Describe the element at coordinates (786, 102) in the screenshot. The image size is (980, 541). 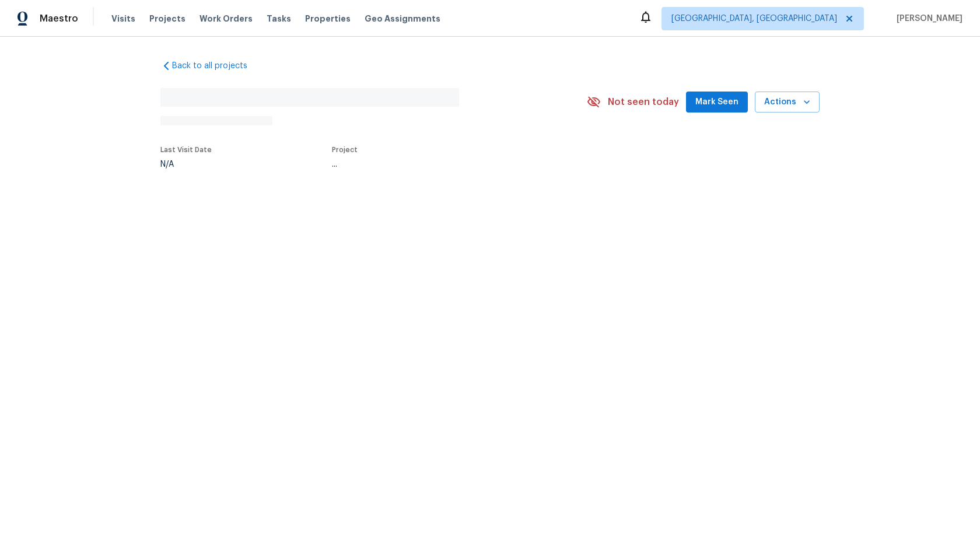
I see `span: Actions` at that location.